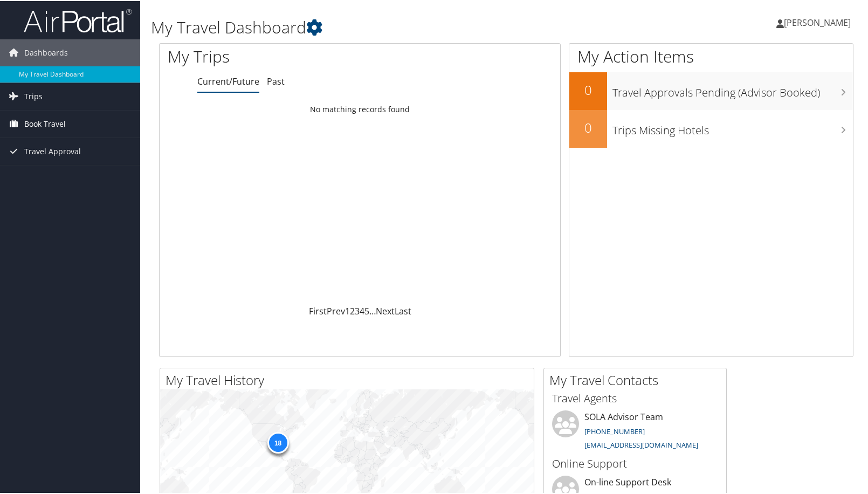 The width and height of the screenshot is (868, 494). I want to click on a: 3, so click(357, 310).